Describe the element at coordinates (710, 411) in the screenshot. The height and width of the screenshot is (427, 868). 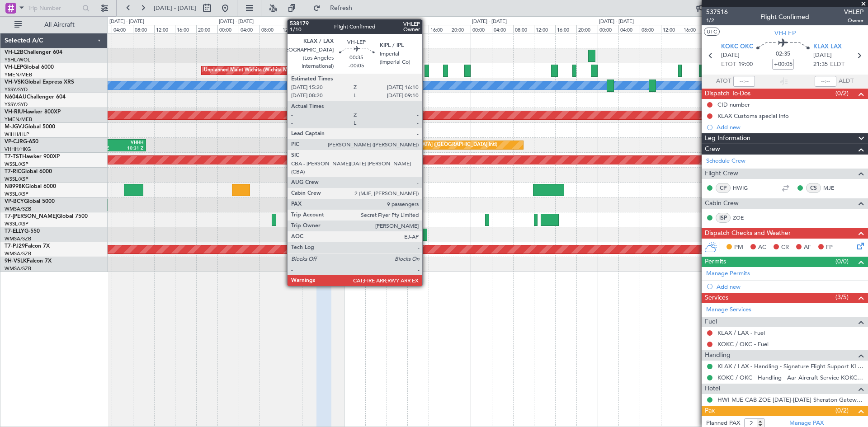
I see `span: Pax` at that location.